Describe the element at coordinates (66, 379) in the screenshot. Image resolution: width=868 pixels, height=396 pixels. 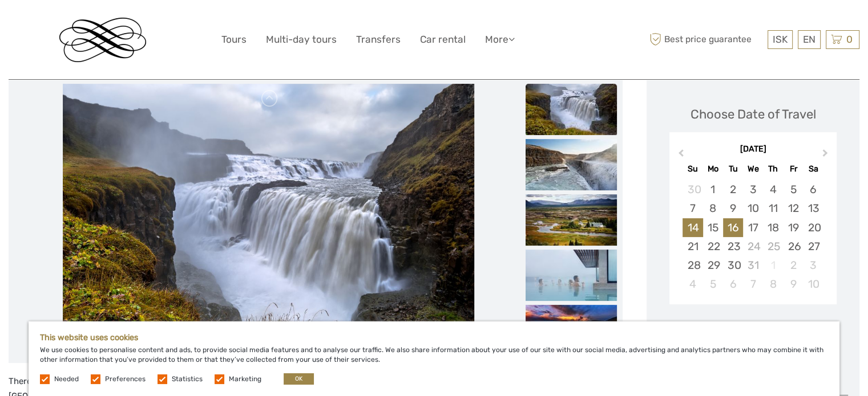
I see `label: Needed` at that location.